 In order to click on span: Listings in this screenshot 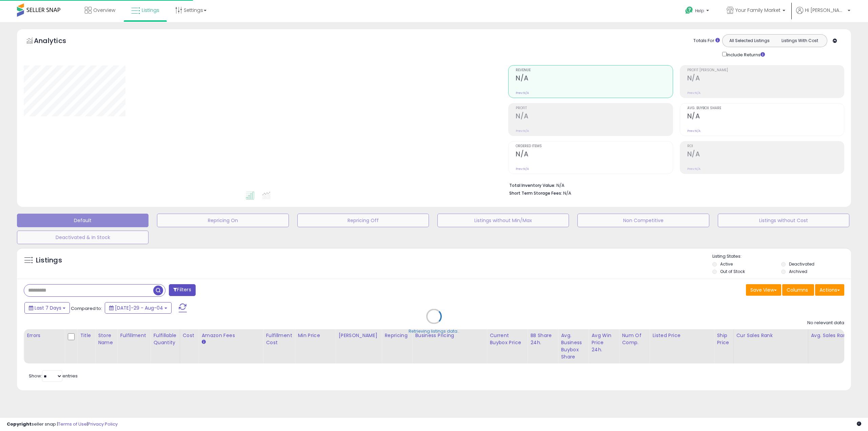, I will do `click(150, 10)`.